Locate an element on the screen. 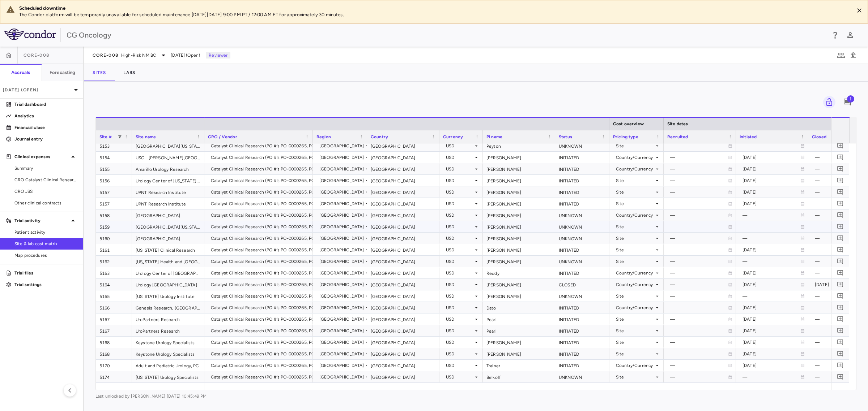 This screenshot has height=411, width=868. span: Lock grid is located at coordinates (828, 102).